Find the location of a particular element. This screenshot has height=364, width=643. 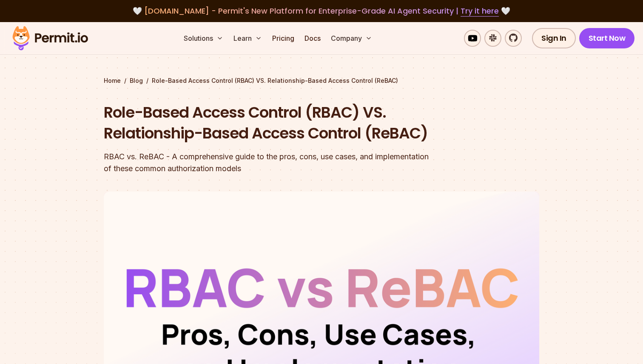

button: Learn is located at coordinates (248, 38).